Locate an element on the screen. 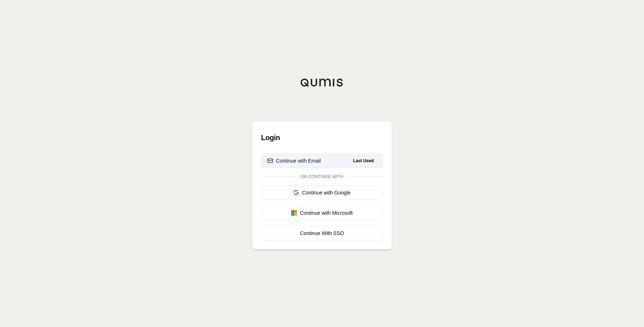 The image size is (644, 327). h3: Login is located at coordinates (322, 138).